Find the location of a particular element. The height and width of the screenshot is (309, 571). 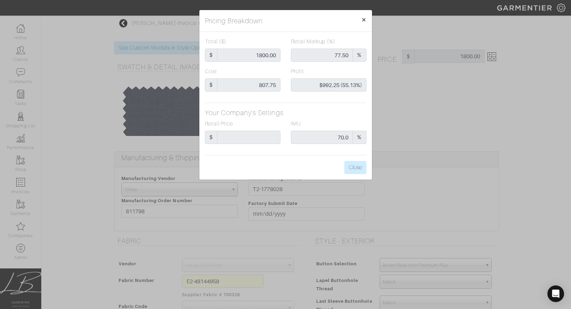

div: Open Intercom Messenger is located at coordinates (556, 294).